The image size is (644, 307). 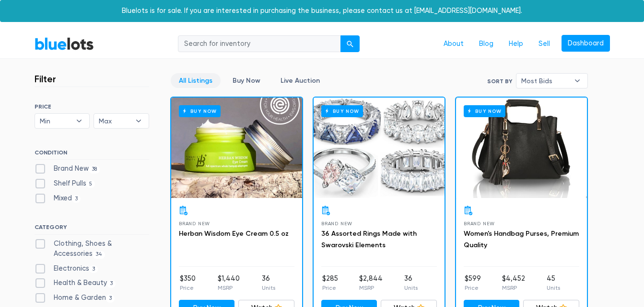 I want to click on a: Dashboard, so click(x=585, y=43).